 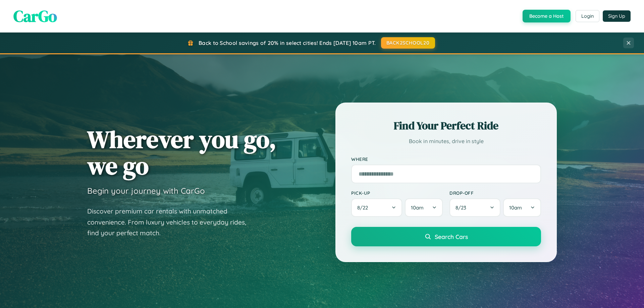 What do you see at coordinates (364, 207) in the screenshot?
I see `span: 8 / 22` at bounding box center [364, 207].